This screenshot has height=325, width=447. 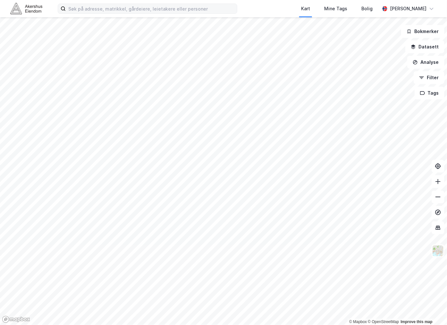 What do you see at coordinates (431, 310) in the screenshot?
I see `div: Kontrollprogram for chat` at bounding box center [431, 310].